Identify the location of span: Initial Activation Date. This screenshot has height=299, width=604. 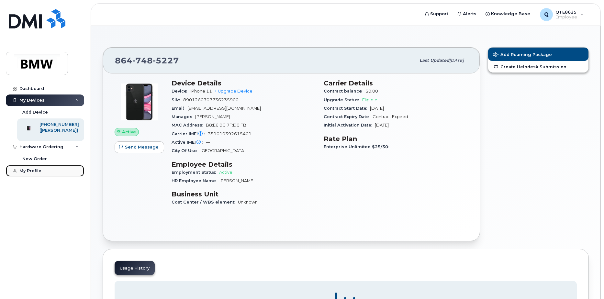
(349, 125).